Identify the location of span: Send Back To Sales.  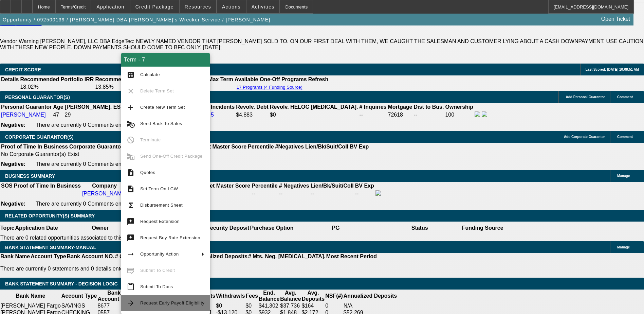
(161, 124).